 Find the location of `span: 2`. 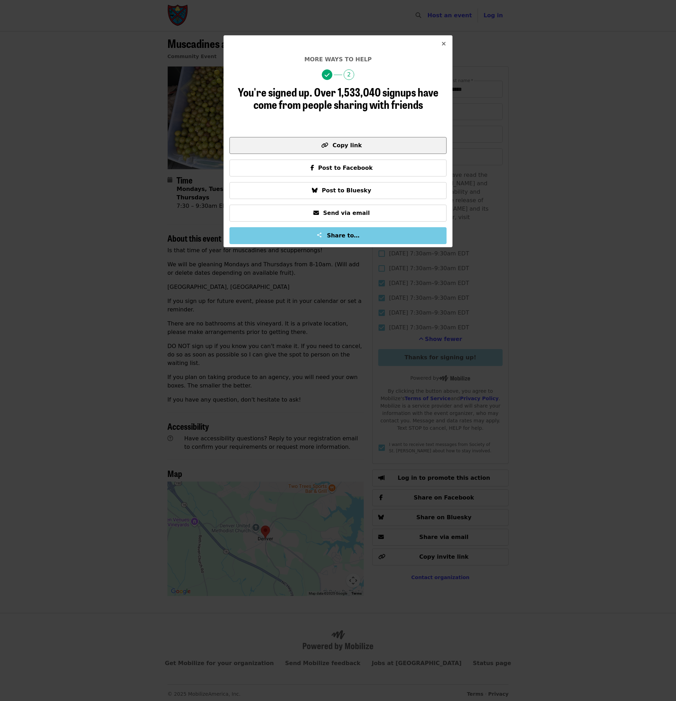

span: 2 is located at coordinates (349, 75).